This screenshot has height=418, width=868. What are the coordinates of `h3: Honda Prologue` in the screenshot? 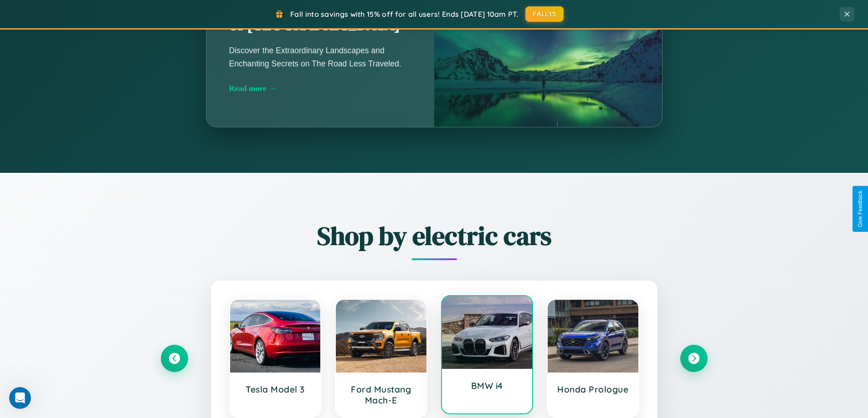 It's located at (593, 390).